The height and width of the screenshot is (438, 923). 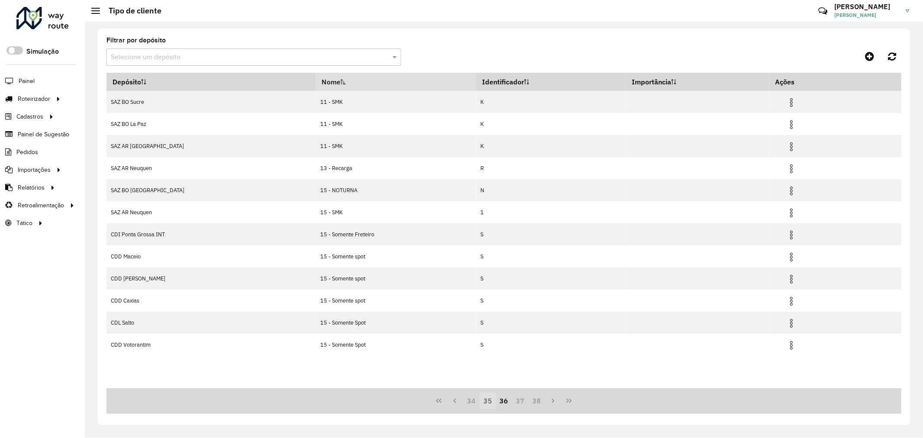 What do you see at coordinates (211, 322) in the screenshot?
I see `td: CDL Salto` at bounding box center [211, 322].